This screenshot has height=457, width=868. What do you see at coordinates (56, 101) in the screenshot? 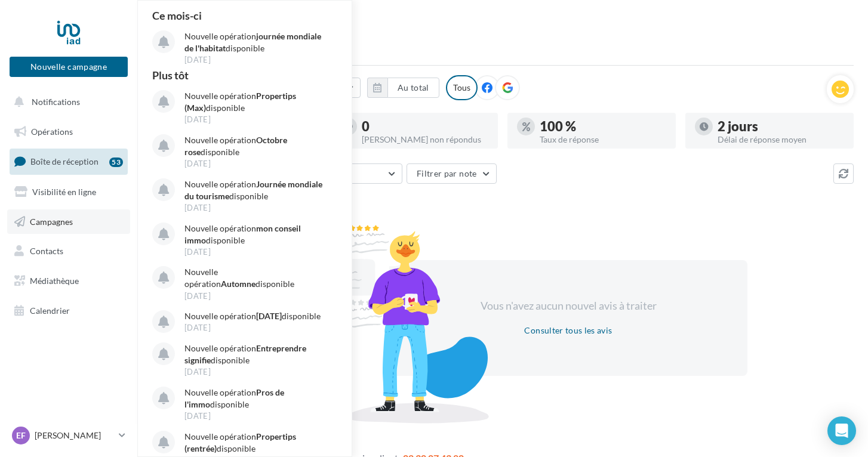
I see `span: Notifications` at bounding box center [56, 101].